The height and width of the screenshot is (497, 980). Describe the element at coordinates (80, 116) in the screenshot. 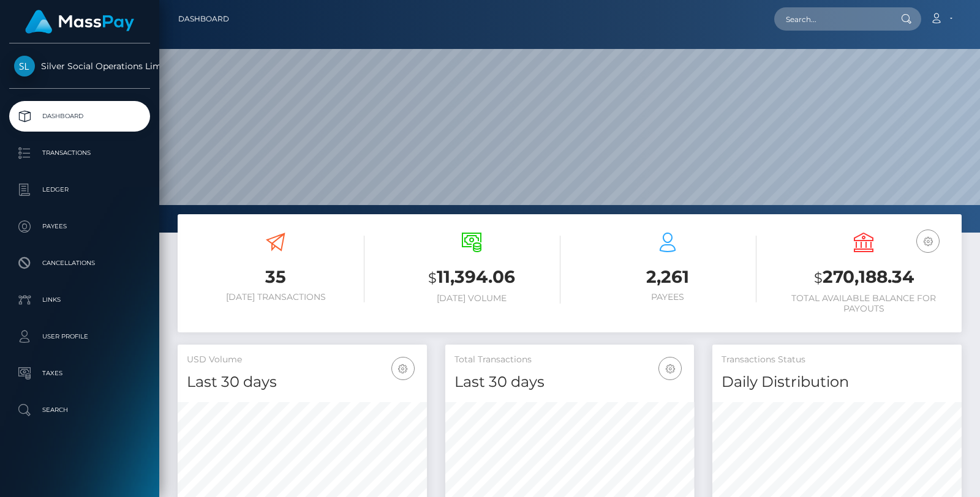

I see `p: Dashboard` at that location.